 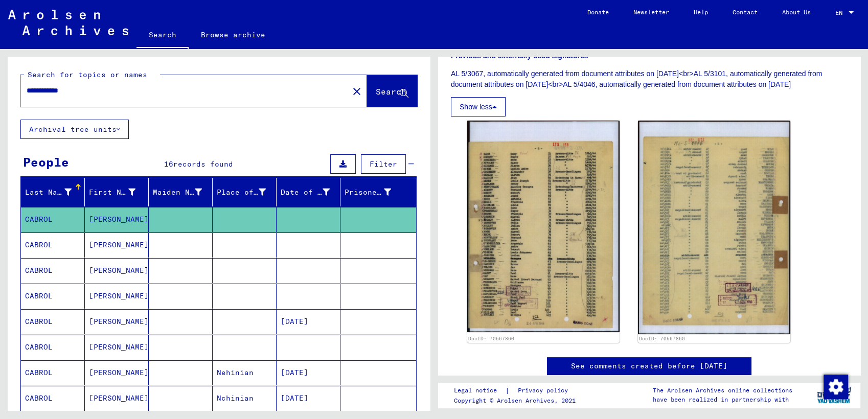 I want to click on mat-header-cell: First Name, so click(x=116, y=192).